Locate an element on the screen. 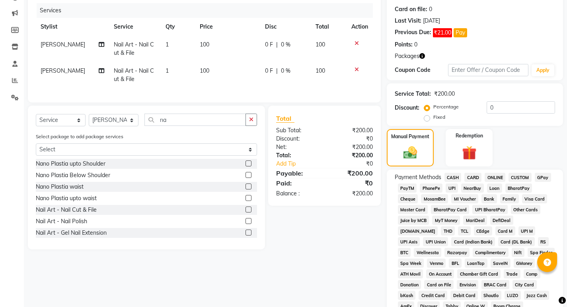 The width and height of the screenshot is (567, 307). div: Payable: is located at coordinates (297, 173).